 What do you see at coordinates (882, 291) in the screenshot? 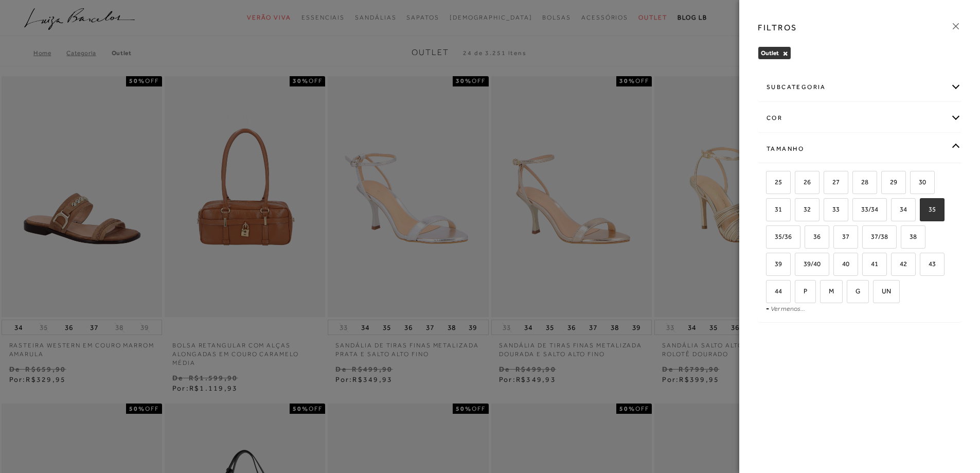
I see `span: UN` at bounding box center [882, 291].